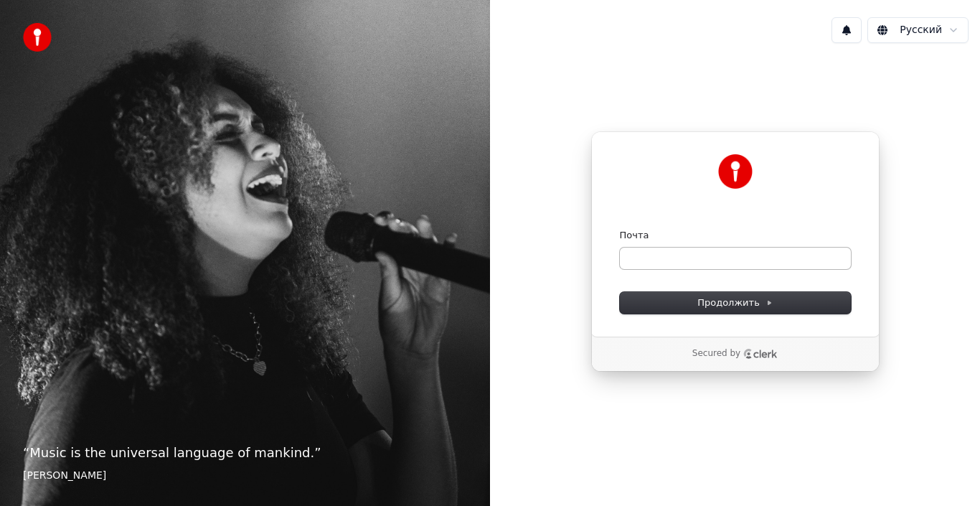  Describe the element at coordinates (735, 303) in the screenshot. I see `span: Продолжить` at that location.